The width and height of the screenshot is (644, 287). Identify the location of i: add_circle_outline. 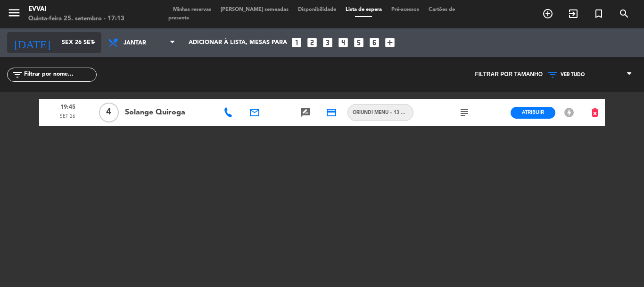
(548, 14).